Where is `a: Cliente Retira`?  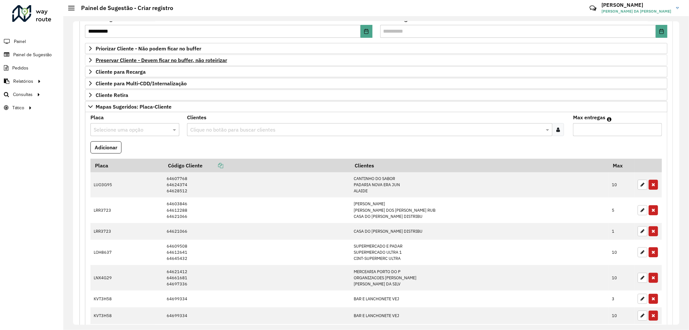 a: Cliente Retira is located at coordinates (376, 95).